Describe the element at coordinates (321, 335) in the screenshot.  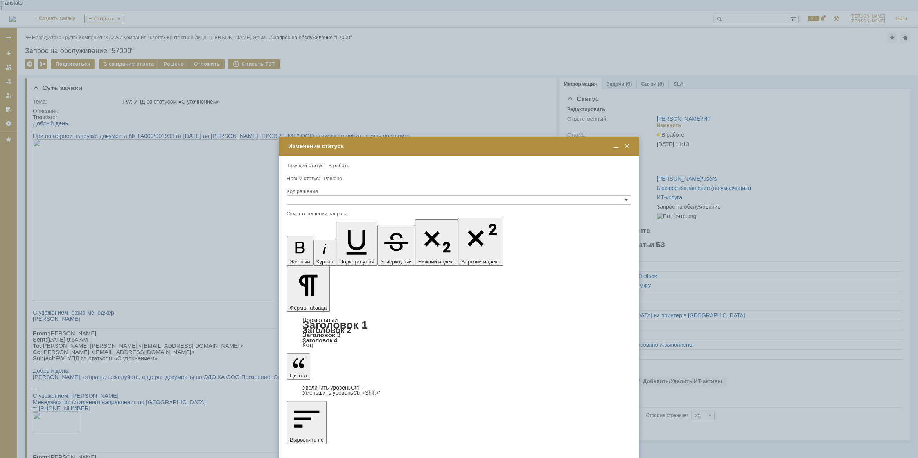
I see `a: Заголовок 3` at that location.